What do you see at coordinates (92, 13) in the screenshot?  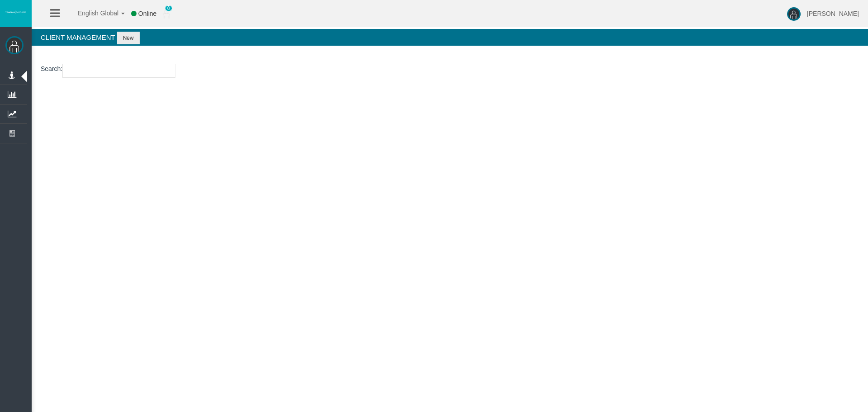 I see `span: English Global` at bounding box center [92, 13].